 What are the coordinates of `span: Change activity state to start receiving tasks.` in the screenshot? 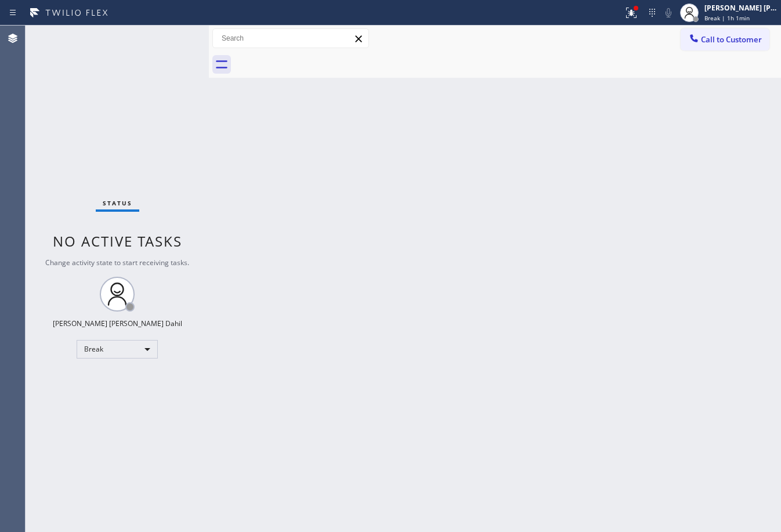 It's located at (117, 262).